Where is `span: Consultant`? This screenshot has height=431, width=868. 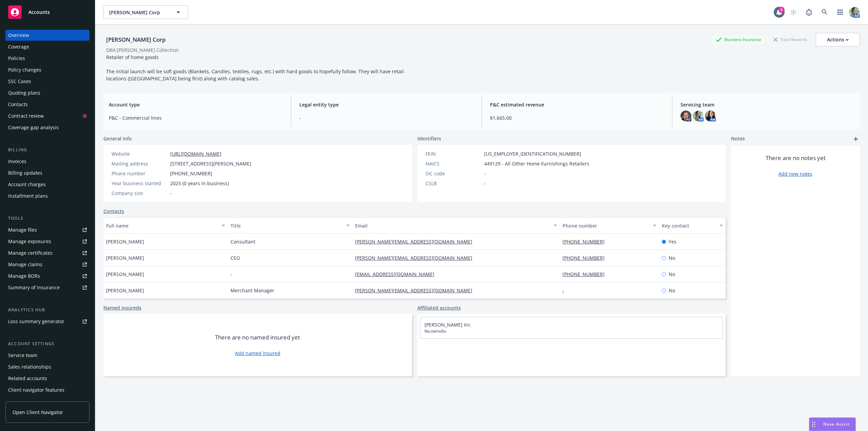 span: Consultant is located at coordinates (243, 241).